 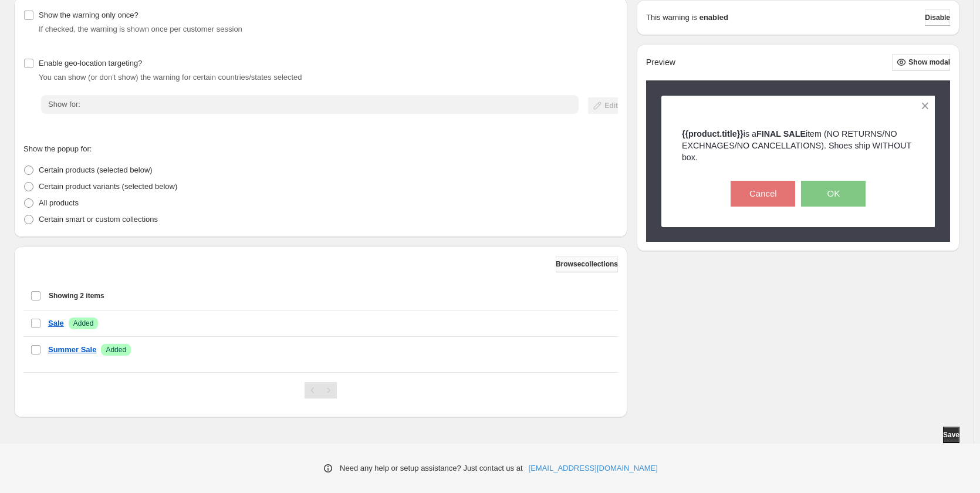 I want to click on button: OK, so click(x=834, y=194).